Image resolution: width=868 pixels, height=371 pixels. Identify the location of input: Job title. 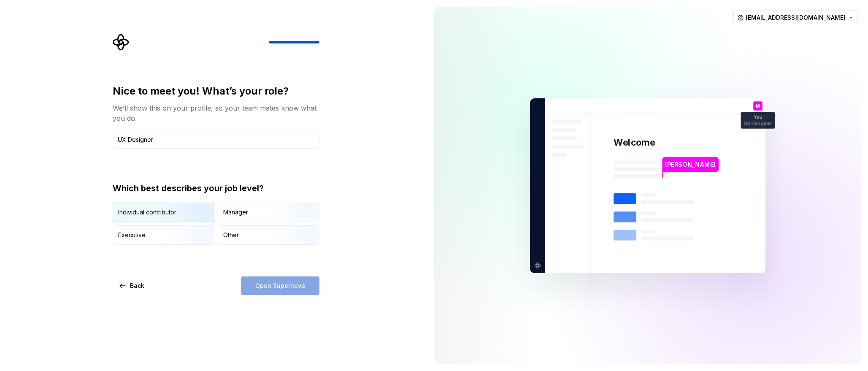
(216, 140).